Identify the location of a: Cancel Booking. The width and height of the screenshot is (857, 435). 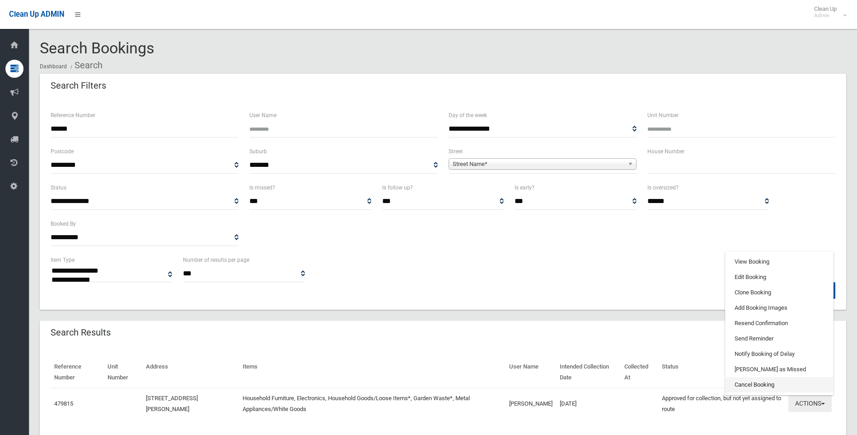
(779, 384).